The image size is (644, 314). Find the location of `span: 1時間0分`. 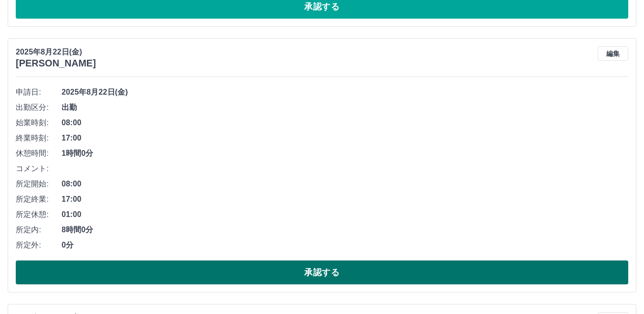

span: 1時間0分 is located at coordinates (345, 153).